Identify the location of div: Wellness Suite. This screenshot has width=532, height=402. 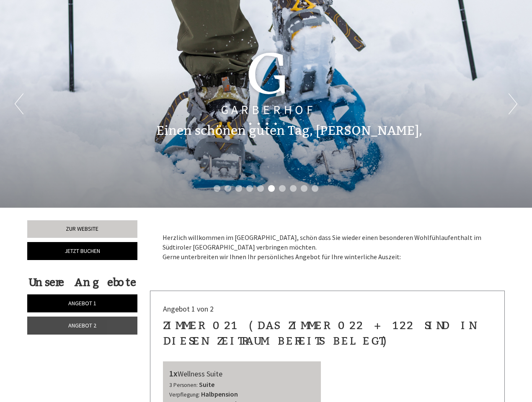
(242, 374).